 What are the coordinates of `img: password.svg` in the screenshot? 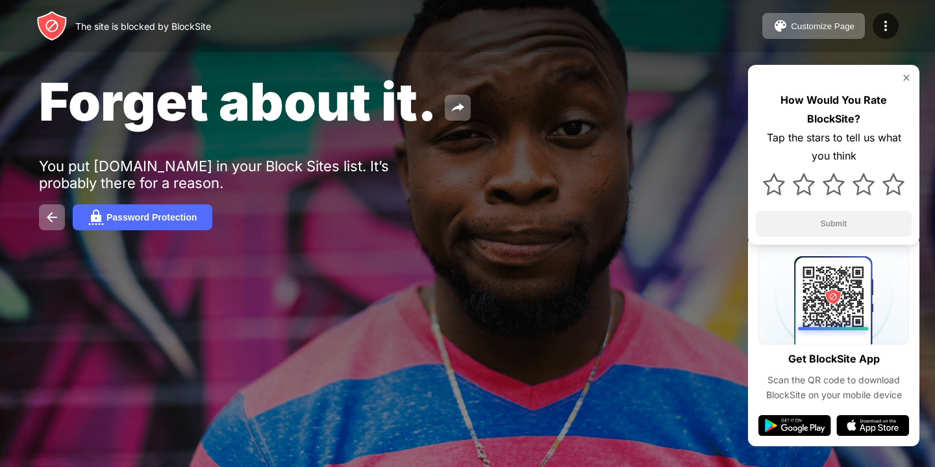 It's located at (96, 217).